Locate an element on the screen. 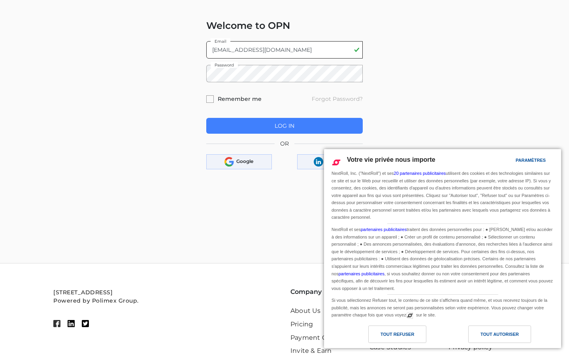  a: Forgot Password? is located at coordinates (337, 100).